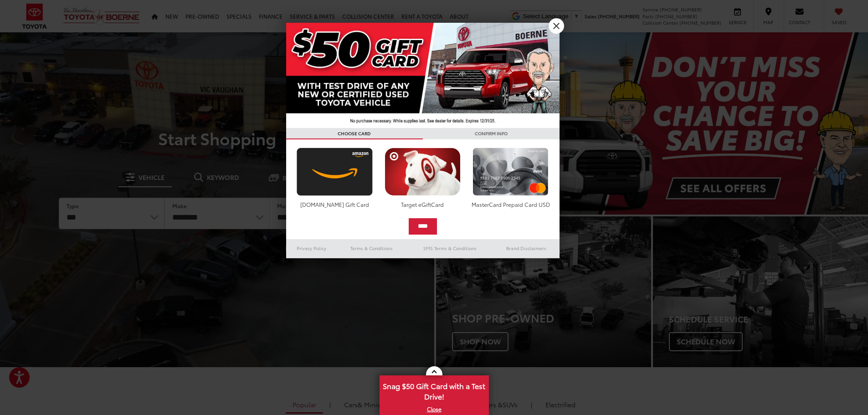  I want to click on img: amazoncard.png, so click(334, 172).